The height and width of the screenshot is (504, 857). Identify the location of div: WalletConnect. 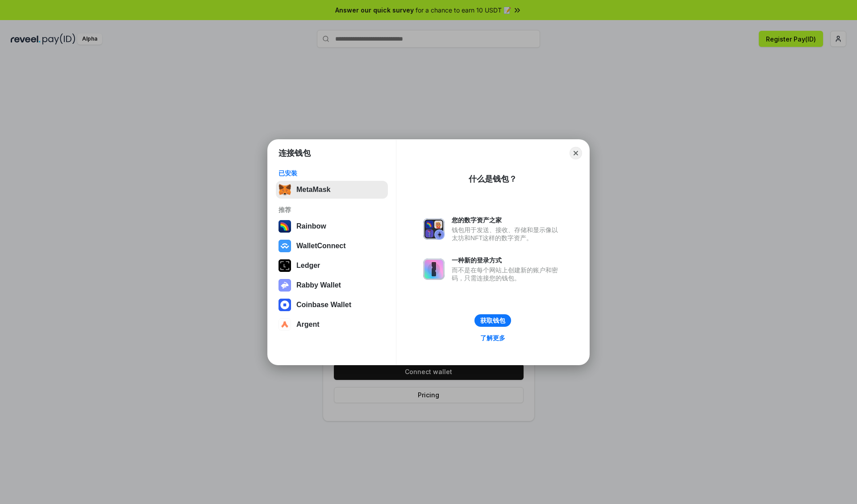
(321, 246).